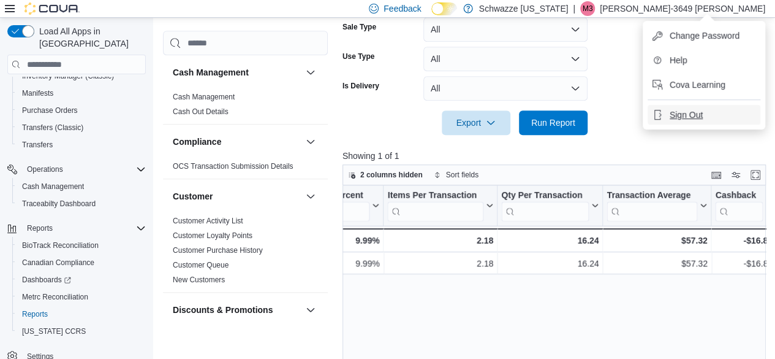 The image size is (775, 359). What do you see at coordinates (704, 85) in the screenshot?
I see `button: Cova Learning` at bounding box center [704, 85].